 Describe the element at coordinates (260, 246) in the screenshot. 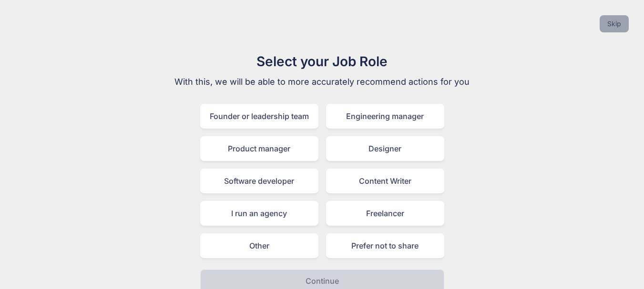

I see `div: Other` at that location.